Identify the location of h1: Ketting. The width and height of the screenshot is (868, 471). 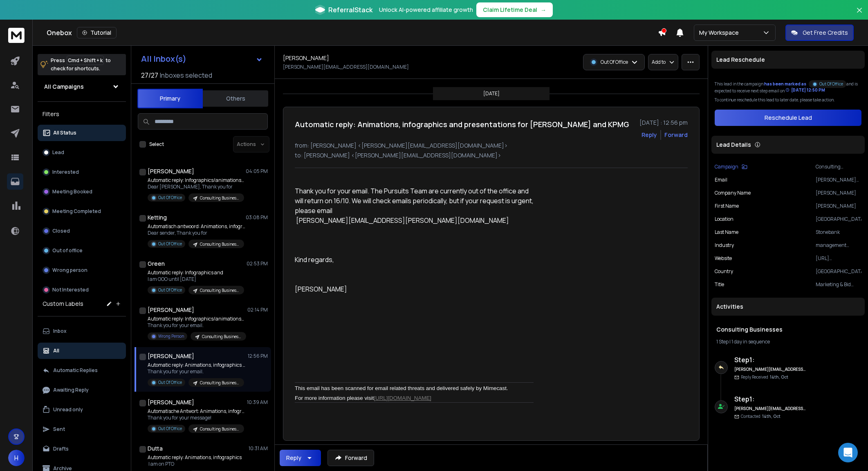
(157, 218).